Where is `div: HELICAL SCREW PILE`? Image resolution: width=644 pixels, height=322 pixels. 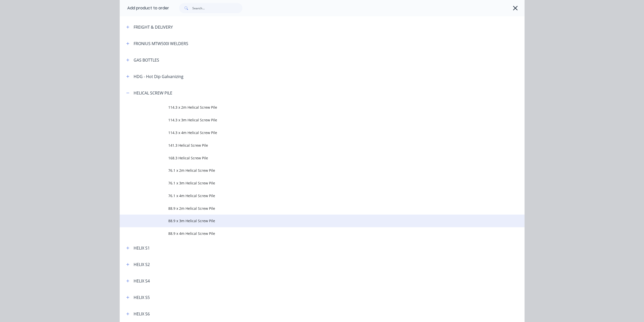 div: HELICAL SCREW PILE is located at coordinates (153, 93).